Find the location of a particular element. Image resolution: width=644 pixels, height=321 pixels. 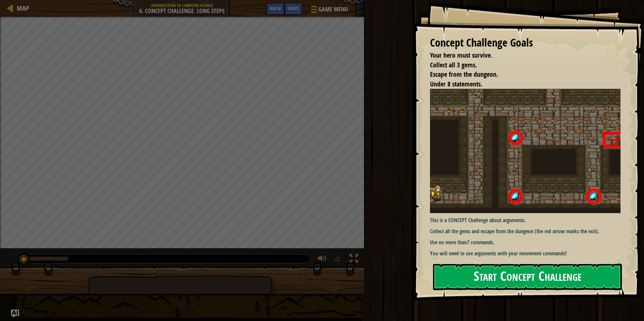

li: Collect all 3 gems. is located at coordinates (520, 65).